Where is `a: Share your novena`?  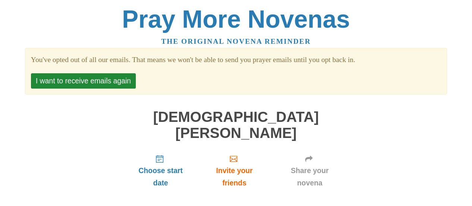
a: Share your novena is located at coordinates (310, 170).